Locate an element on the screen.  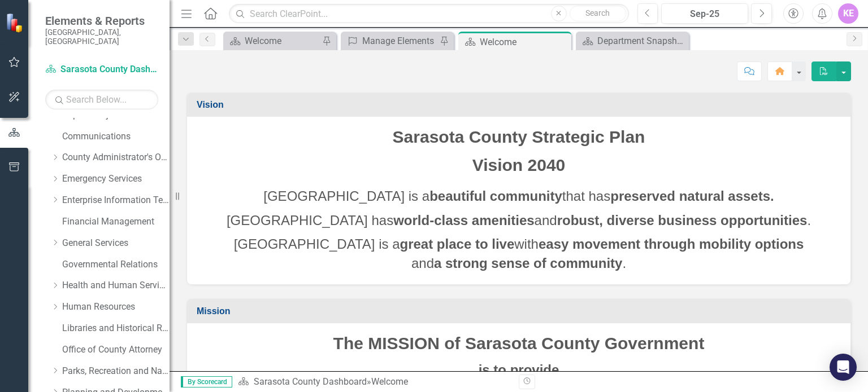
a: Communications is located at coordinates (116, 137).